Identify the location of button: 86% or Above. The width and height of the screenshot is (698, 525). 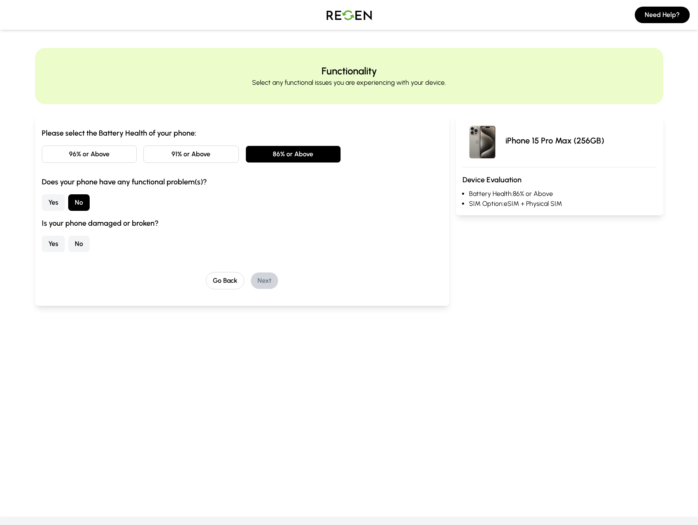
(293, 154).